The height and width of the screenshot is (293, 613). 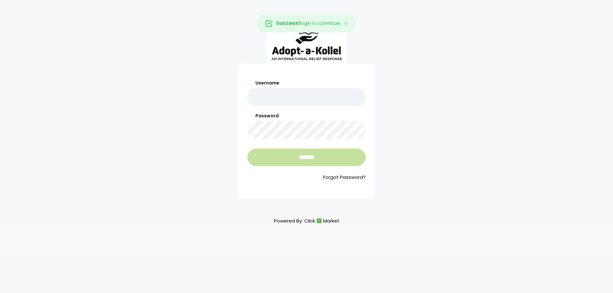 I want to click on label: Username, so click(x=307, y=83).